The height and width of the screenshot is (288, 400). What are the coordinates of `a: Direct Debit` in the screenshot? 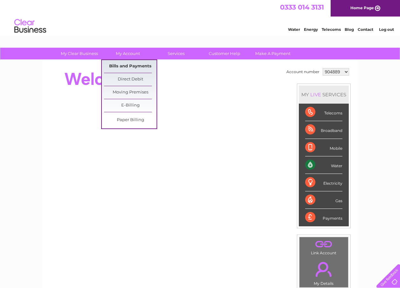 It's located at (130, 80).